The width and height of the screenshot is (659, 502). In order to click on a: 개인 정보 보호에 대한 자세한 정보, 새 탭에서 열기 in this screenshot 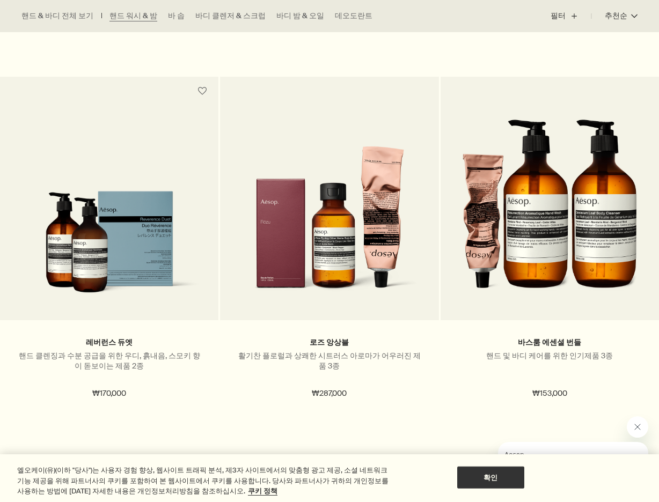, I will do `click(262, 491)`.